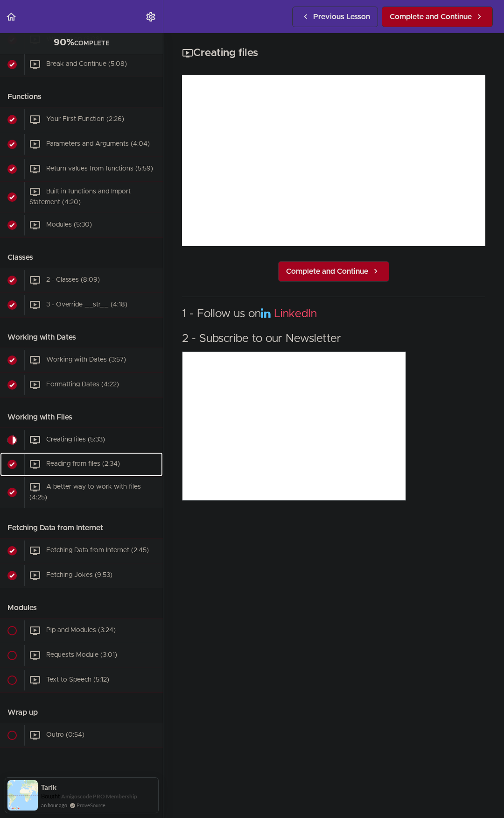  I want to click on span: Working with Dates (3:57), so click(86, 359).